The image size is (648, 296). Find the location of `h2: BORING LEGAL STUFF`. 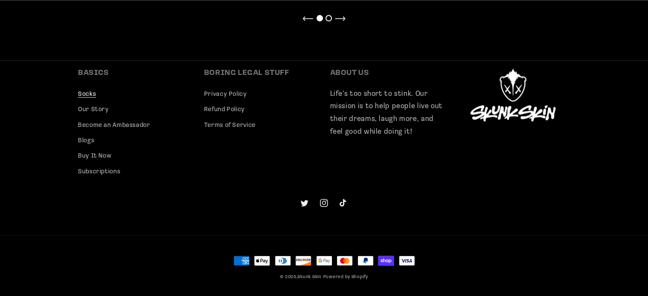

h2: BORING LEGAL STUFF is located at coordinates (261, 73).